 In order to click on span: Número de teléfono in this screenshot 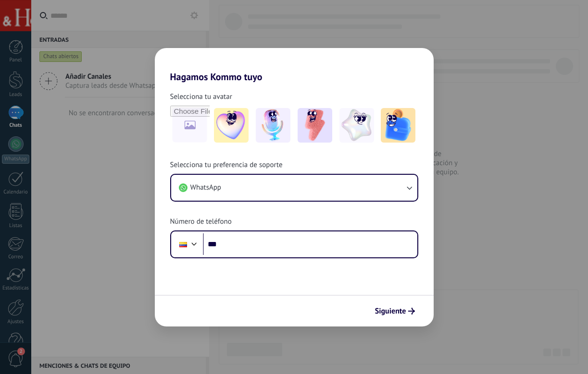, I will do `click(201, 222)`.